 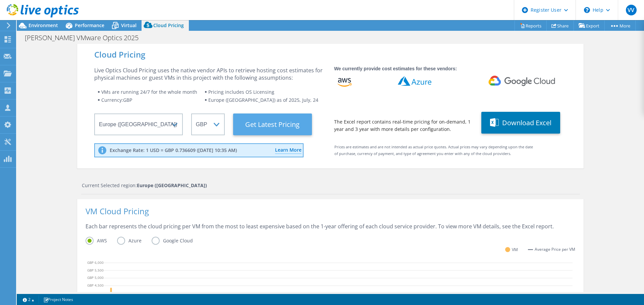 I want to click on strong: We currently provide cost estimates for these vendors:, so click(x=396, y=68).